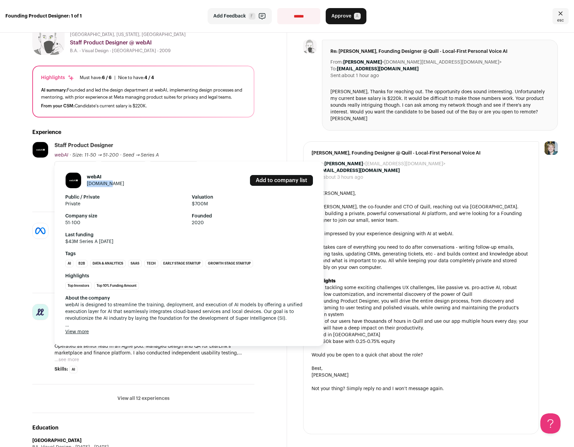 The height and width of the screenshot is (447, 574). Describe the element at coordinates (421, 325) in the screenshot. I see `li: Many of our users have thousands of hours in Quill and use our app multiple hours every day; your...` at that location.